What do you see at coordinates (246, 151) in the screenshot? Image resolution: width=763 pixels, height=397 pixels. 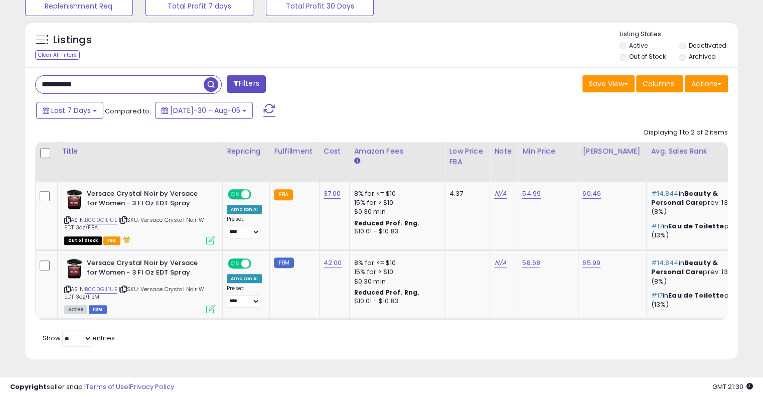 I see `div: Repricing` at bounding box center [246, 151].